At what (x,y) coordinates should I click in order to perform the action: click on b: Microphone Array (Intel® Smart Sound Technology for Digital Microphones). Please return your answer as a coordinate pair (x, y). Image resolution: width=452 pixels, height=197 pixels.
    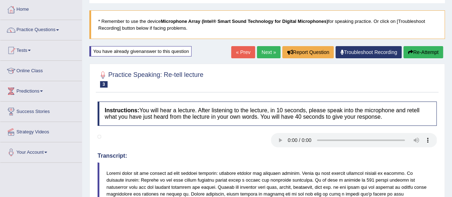
    Looking at the image, I should click on (244, 21).